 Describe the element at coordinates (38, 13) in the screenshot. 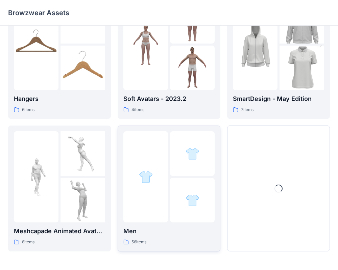

I see `p: Browzwear Assets` at that location.